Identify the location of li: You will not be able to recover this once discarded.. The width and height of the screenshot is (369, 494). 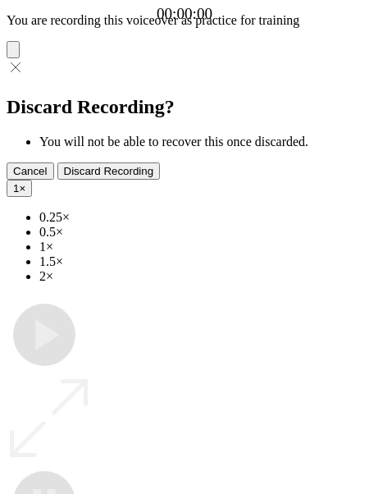
(201, 142).